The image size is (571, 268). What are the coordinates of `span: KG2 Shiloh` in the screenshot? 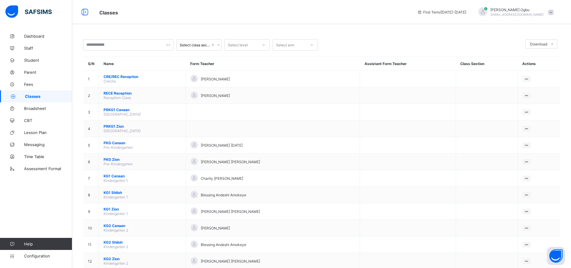 It's located at (142, 242).